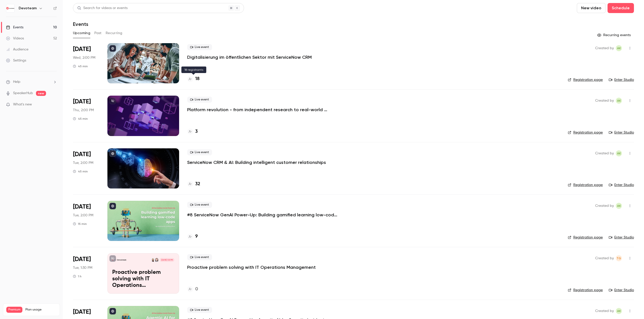  What do you see at coordinates (31, 82) in the screenshot?
I see `li: help-dropdown-opener` at bounding box center [31, 82].